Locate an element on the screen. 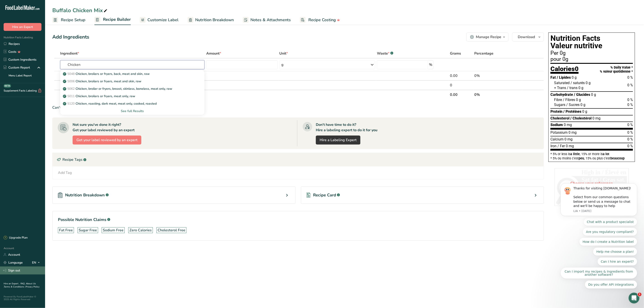 The image size is (644, 308). div: Recipe Tags is located at coordinates (298, 160).